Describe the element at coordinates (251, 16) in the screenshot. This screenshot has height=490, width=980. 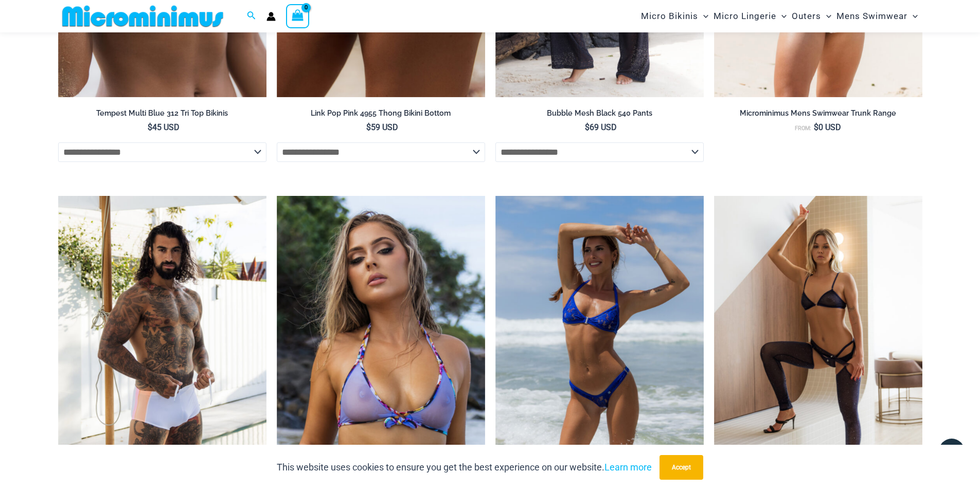
I see `a: Search icon link` at that location.